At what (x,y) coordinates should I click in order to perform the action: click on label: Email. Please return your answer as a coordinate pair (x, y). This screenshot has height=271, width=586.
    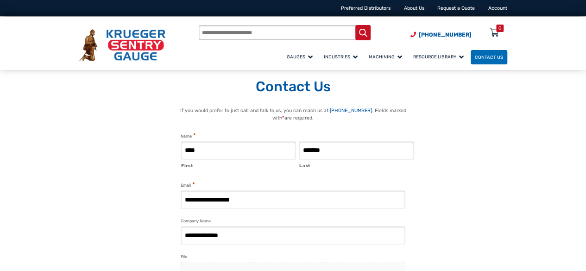
    Looking at the image, I should click on (188, 185).